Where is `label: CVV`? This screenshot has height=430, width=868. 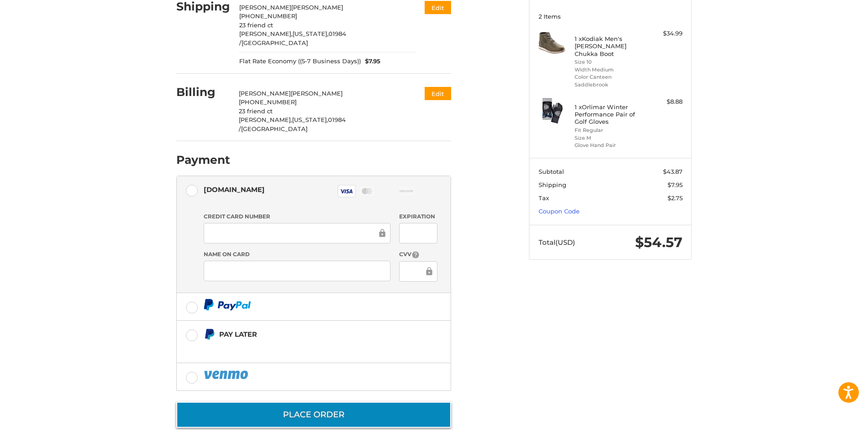 label: CVV is located at coordinates (418, 254).